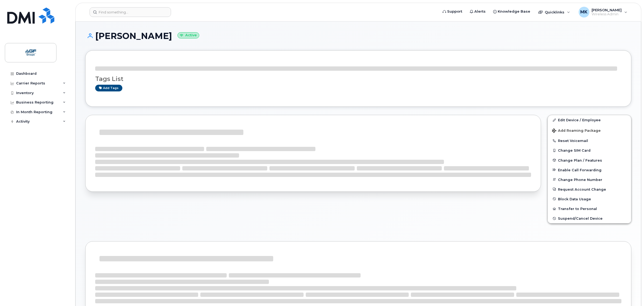 The image size is (644, 306). I want to click on small: Active, so click(188, 35).